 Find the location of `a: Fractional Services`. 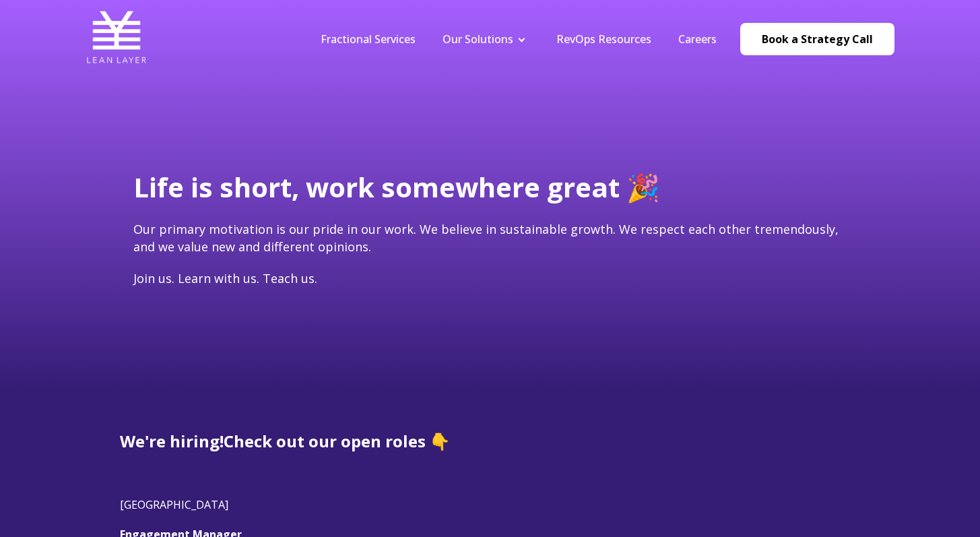

a: Fractional Services is located at coordinates (368, 39).